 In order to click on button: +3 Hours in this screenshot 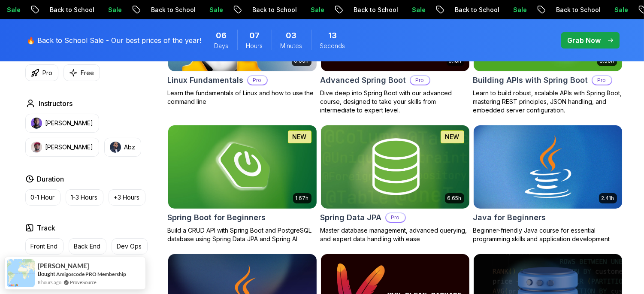, I will do `click(127, 197)`.